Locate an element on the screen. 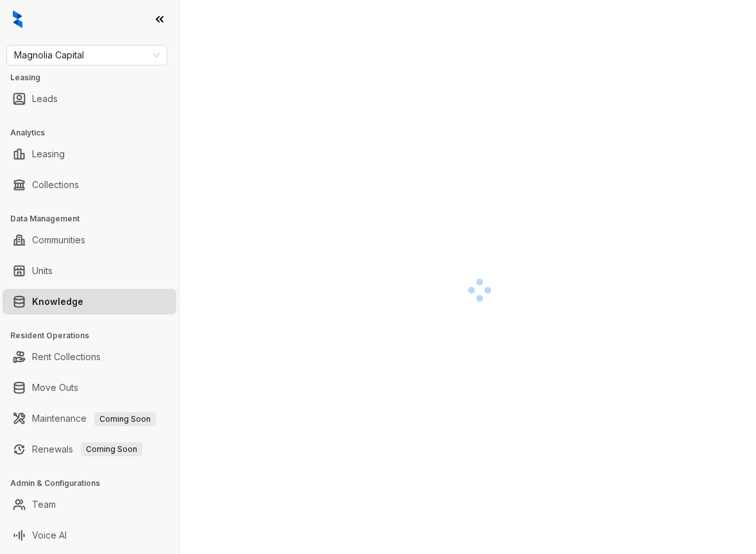  li: Units is located at coordinates (89, 271).